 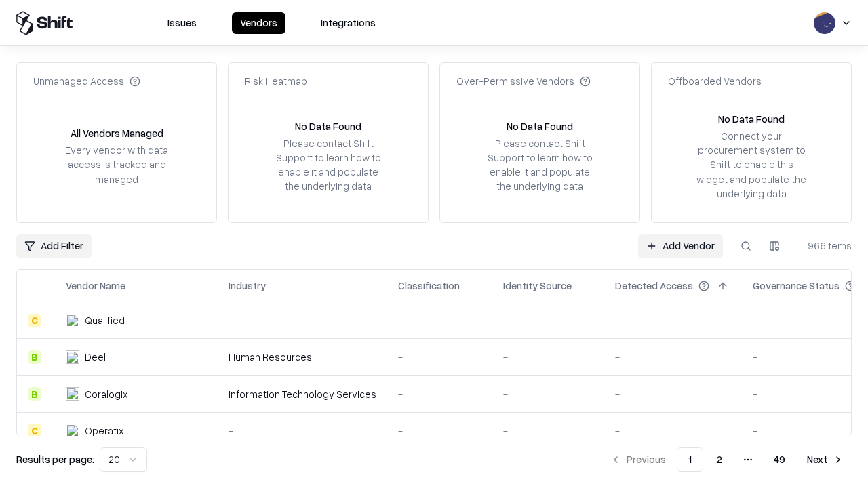 I want to click on button: Issues, so click(x=181, y=23).